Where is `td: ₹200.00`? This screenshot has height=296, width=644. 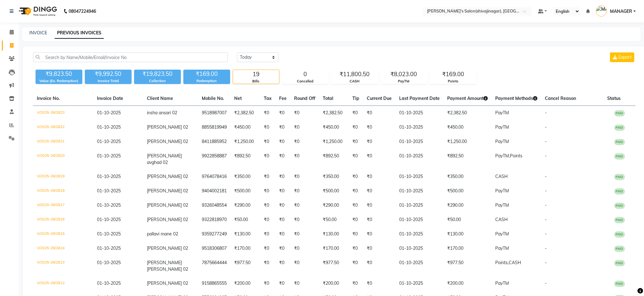
td: ₹200.00 is located at coordinates (245, 284).